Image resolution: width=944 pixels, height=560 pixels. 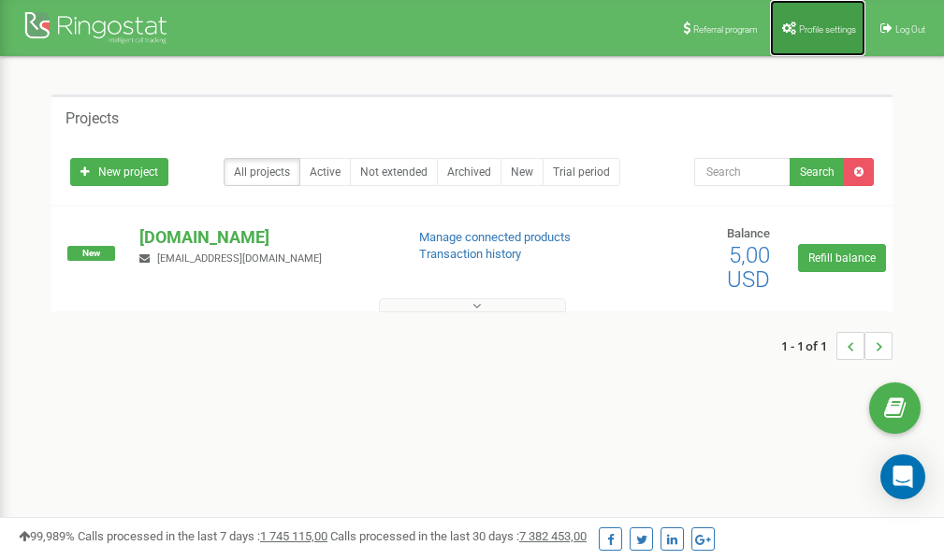 I want to click on a: Active, so click(x=325, y=172).